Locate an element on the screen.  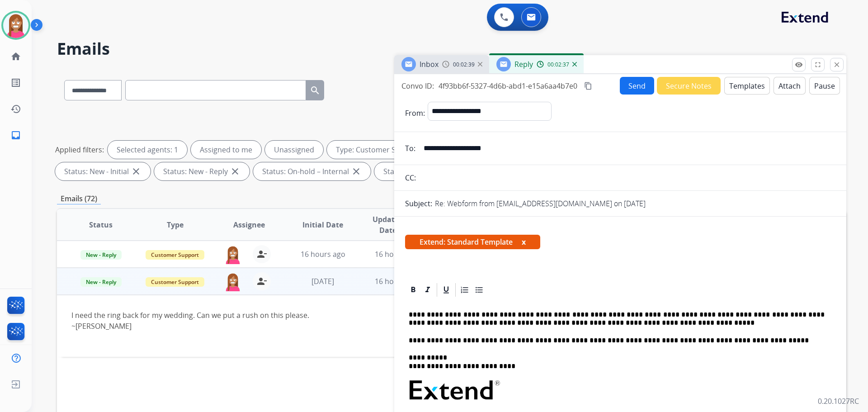
button: Attach is located at coordinates (789, 86).